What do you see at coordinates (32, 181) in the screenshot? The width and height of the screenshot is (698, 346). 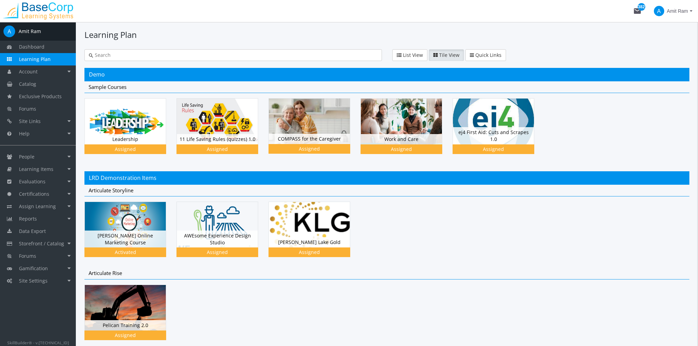 I see `span: Evaluations` at bounding box center [32, 181].